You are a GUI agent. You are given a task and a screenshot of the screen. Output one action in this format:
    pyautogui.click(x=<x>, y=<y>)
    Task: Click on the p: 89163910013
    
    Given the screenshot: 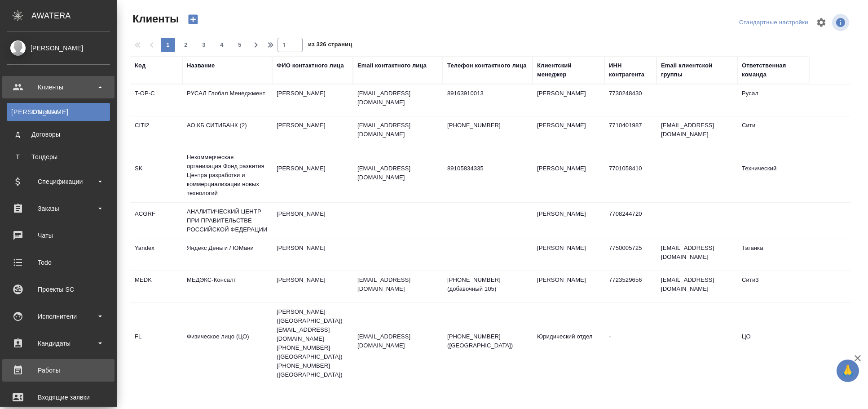 What is the action you would take?
    pyautogui.click(x=488, y=94)
    